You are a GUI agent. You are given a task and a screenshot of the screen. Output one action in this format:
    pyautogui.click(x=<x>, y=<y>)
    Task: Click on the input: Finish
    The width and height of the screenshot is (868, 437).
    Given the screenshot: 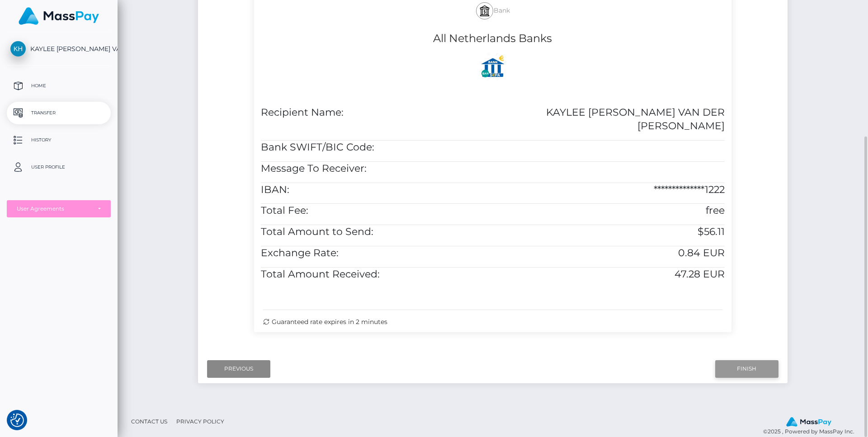 What is the action you would take?
    pyautogui.click(x=747, y=369)
    